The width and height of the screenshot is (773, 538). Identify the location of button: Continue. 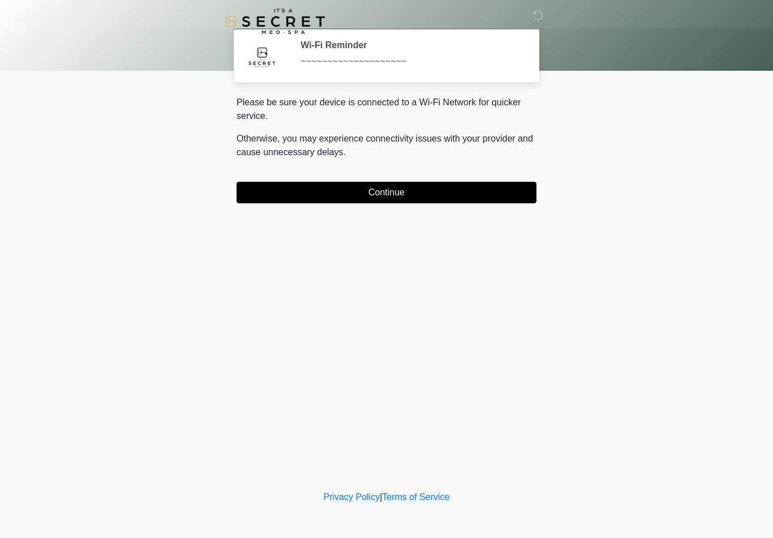
(386, 192).